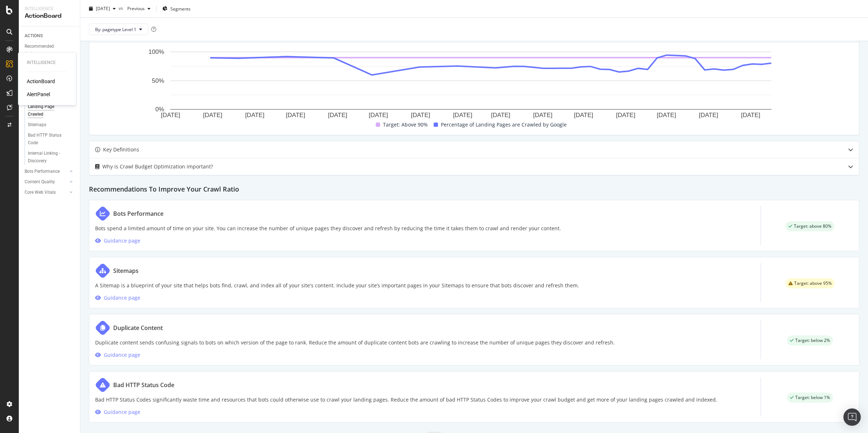 The height and width of the screenshot is (433, 868). I want to click on a: Landing Page Crawled, so click(51, 110).